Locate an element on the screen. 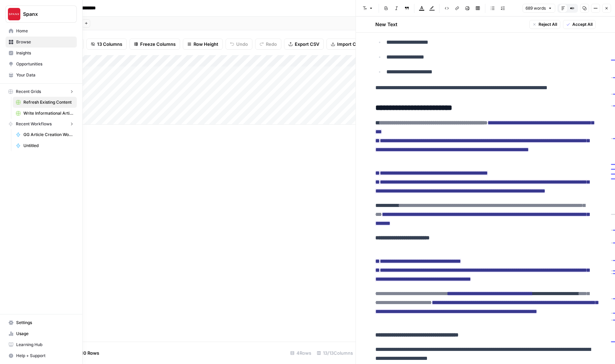  h2: New Text is located at coordinates (387, 24).